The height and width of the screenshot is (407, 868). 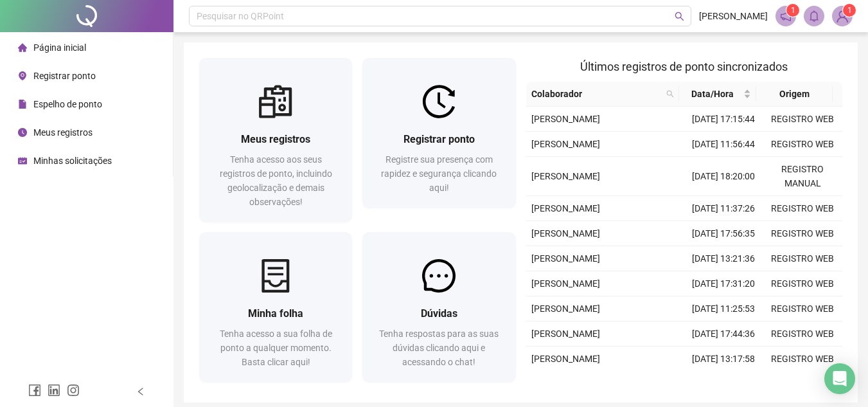 I want to click on div: Open Intercom Messenger, so click(x=840, y=379).